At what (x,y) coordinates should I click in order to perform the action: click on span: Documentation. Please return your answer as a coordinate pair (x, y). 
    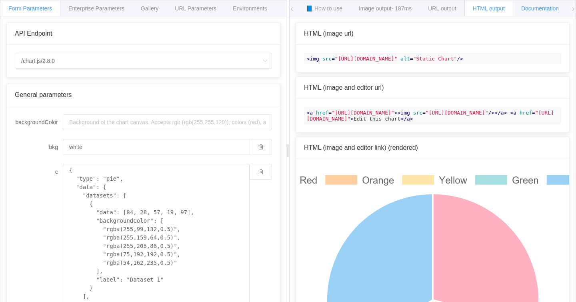
    Looking at the image, I should click on (540, 8).